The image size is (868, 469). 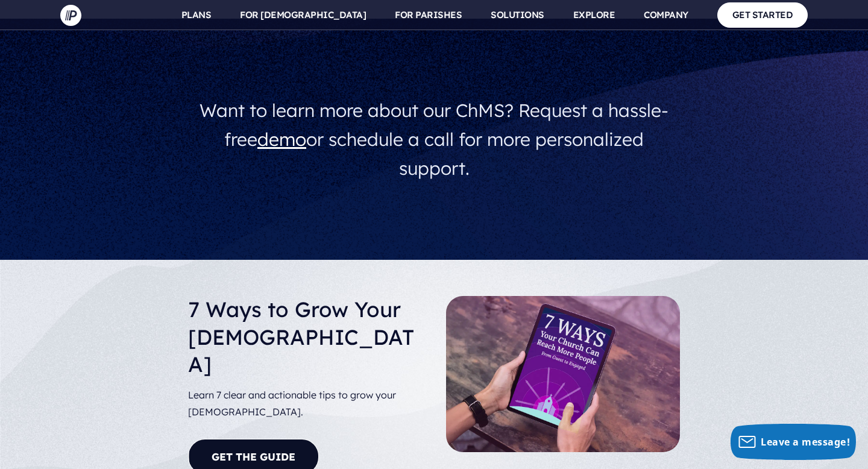 I want to click on span: Leave a message!, so click(x=805, y=441).